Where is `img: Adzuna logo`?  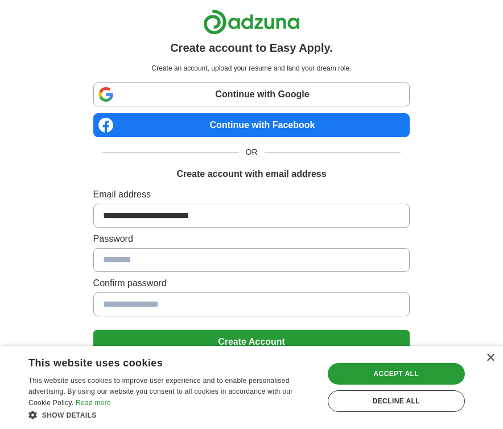
img: Adzuna logo is located at coordinates (252, 22).